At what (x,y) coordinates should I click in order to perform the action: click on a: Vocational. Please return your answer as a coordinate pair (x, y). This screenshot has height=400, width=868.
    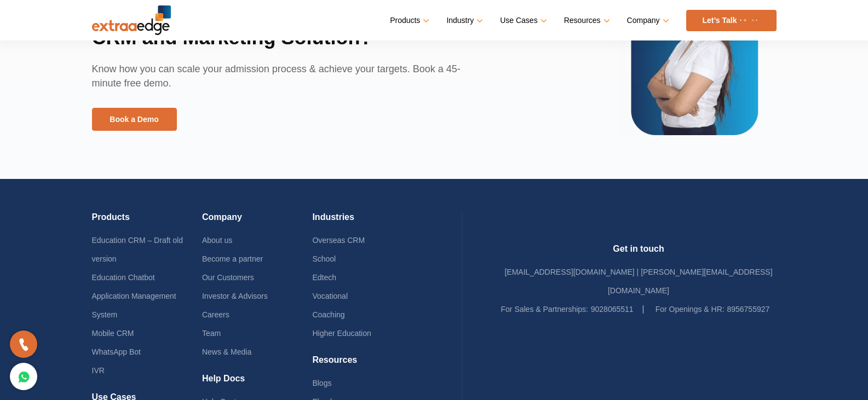
    Looking at the image, I should click on (329, 296).